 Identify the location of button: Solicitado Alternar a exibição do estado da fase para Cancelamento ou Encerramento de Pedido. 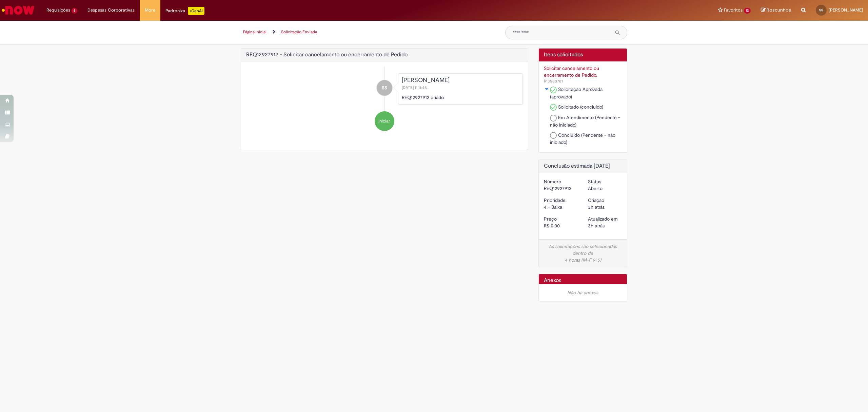
(547, 89).